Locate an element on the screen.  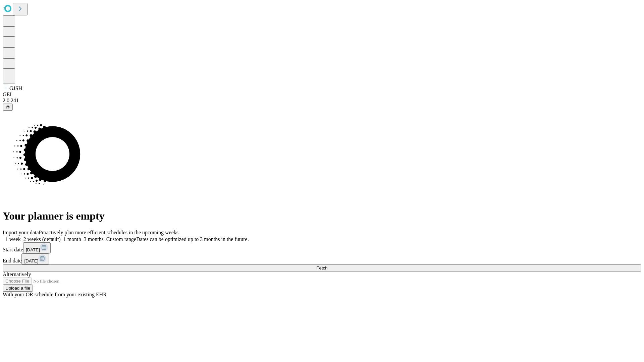
span: Import your data is located at coordinates (21, 232).